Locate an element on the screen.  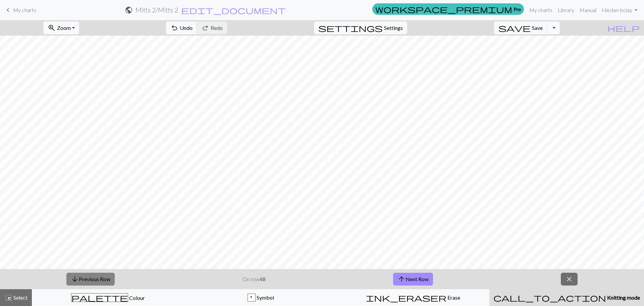
span: undo is located at coordinates (174, 28).